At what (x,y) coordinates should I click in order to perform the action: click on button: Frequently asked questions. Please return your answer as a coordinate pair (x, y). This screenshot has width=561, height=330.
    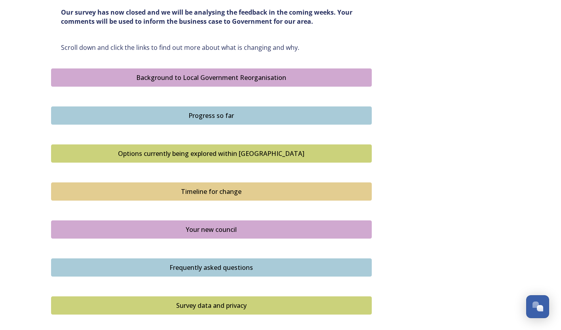
    Looking at the image, I should click on (211, 268).